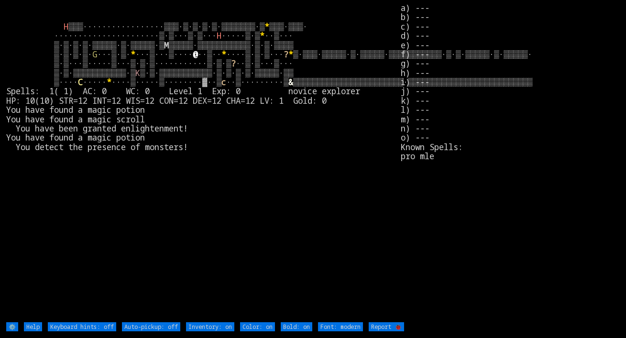 The height and width of the screenshot is (338, 626). What do you see at coordinates (386, 327) in the screenshot?
I see `input: Report 🐞` at bounding box center [386, 327].